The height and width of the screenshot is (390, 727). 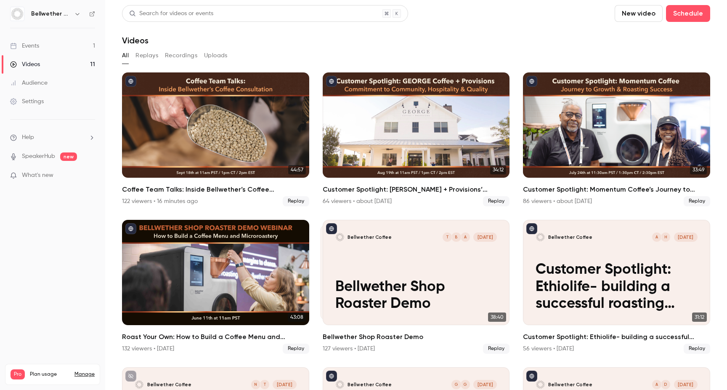 I want to click on span: 43:08, so click(x=297, y=317).